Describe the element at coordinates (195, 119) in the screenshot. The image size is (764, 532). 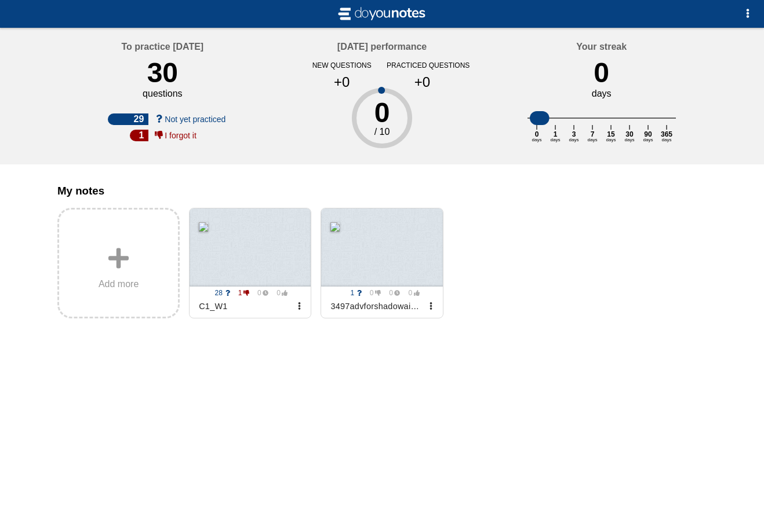
I see `span: Not yet practiced` at that location.